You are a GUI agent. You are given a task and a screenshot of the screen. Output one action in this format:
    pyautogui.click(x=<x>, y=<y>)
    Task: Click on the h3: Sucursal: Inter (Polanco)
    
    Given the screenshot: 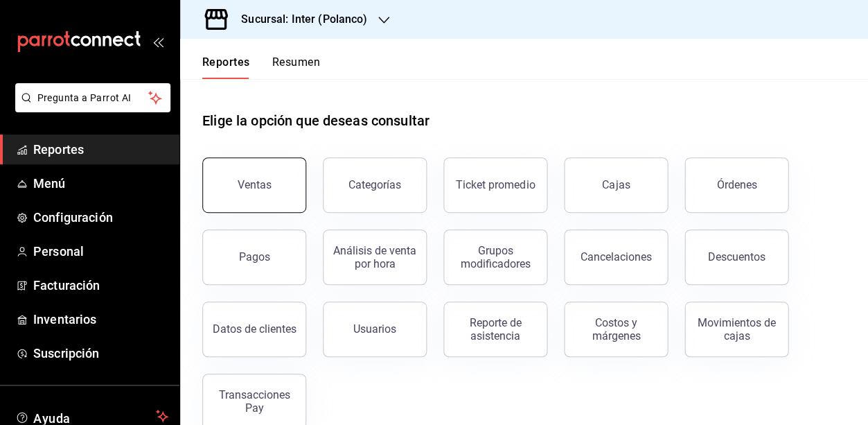 What is the action you would take?
    pyautogui.click(x=298, y=19)
    